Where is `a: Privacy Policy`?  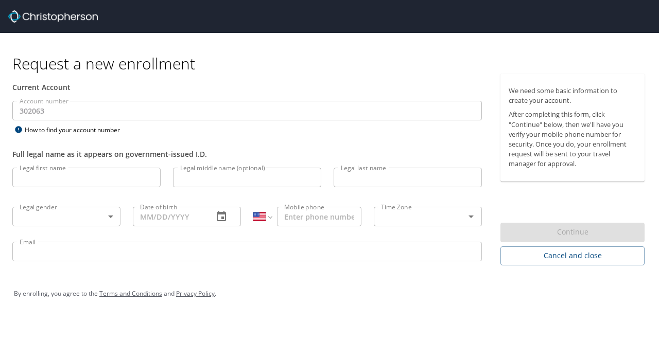
a: Privacy Policy is located at coordinates (195, 293).